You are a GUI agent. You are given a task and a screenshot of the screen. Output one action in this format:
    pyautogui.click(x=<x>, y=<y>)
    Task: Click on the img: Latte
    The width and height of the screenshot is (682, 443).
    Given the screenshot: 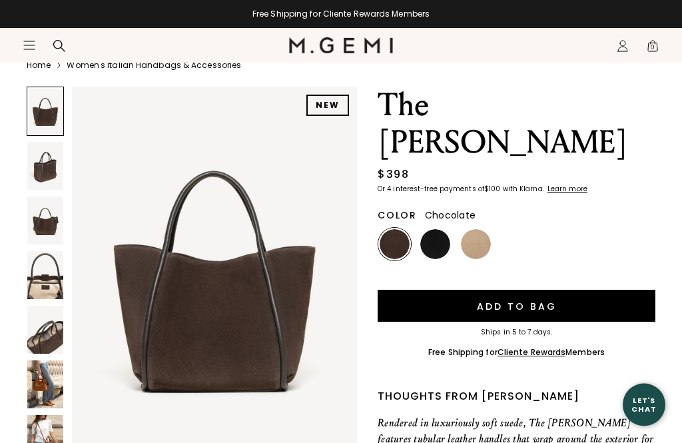 What is the action you would take?
    pyautogui.click(x=476, y=244)
    